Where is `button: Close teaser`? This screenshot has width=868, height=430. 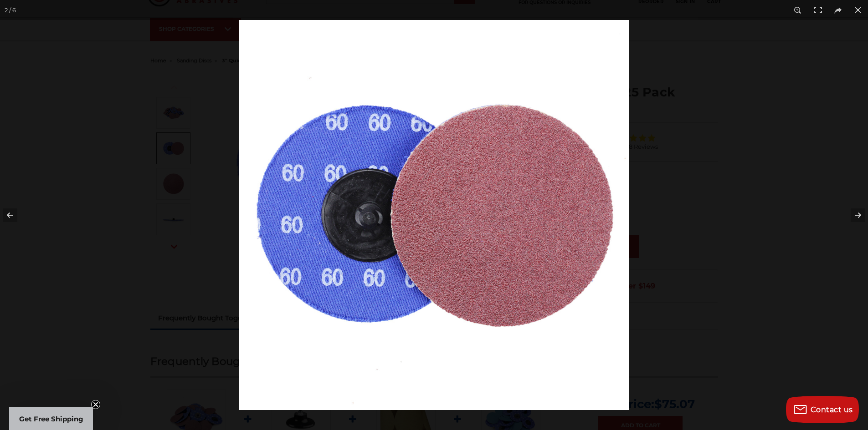 button: Close teaser is located at coordinates (96, 405).